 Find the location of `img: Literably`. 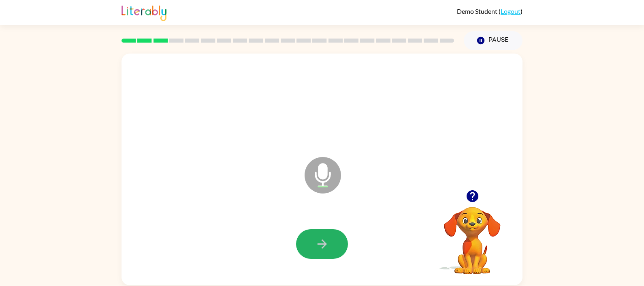

img: Literably is located at coordinates (144, 12).